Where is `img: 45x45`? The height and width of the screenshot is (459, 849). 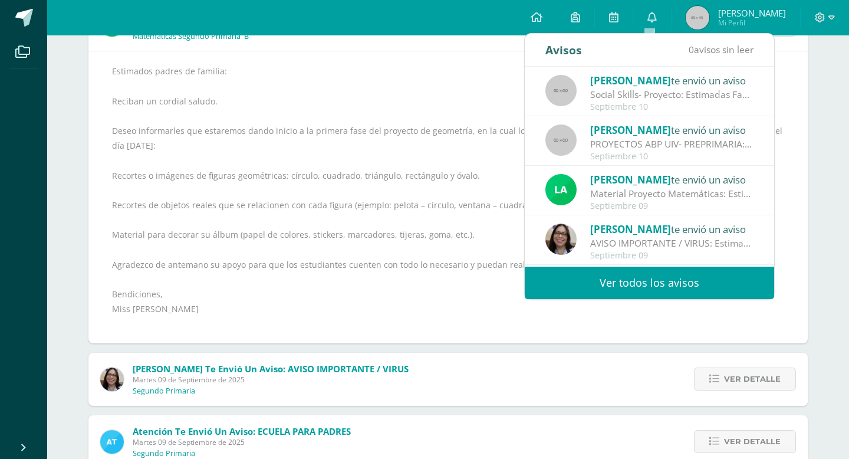
img: 45x45 is located at coordinates (698, 18).